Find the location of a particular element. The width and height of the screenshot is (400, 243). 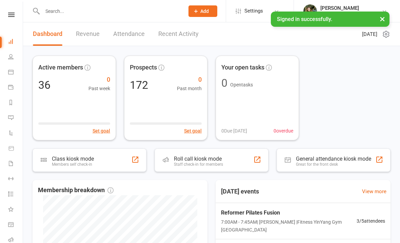

a: Calendar is located at coordinates (16, 73).